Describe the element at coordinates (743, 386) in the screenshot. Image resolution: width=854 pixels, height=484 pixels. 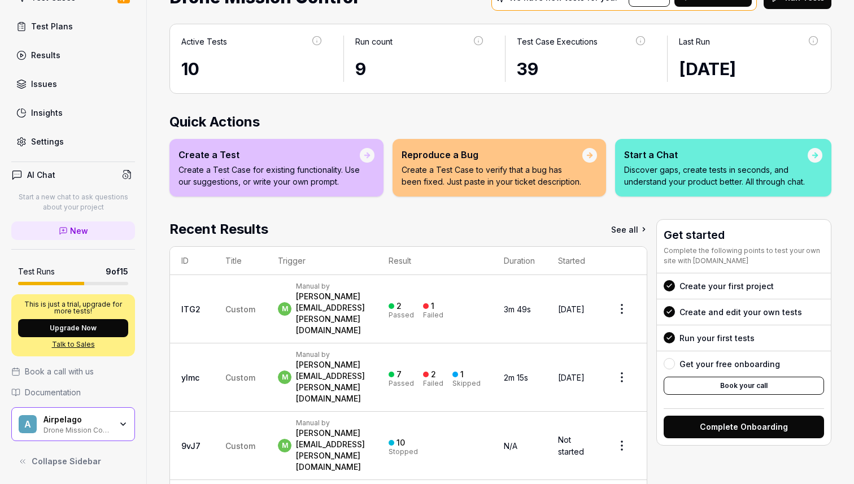
I see `a: Book your call` at that location.